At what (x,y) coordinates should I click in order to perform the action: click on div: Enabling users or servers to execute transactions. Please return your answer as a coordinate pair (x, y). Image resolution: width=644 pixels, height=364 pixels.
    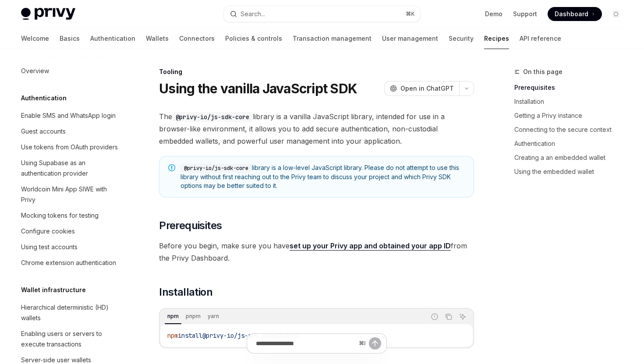
    Looking at the image, I should click on (71, 339).